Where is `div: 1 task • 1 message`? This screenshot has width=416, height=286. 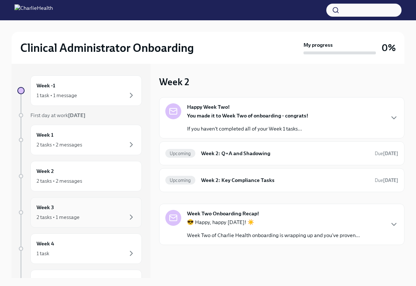 div: 1 task • 1 message is located at coordinates (57, 95).